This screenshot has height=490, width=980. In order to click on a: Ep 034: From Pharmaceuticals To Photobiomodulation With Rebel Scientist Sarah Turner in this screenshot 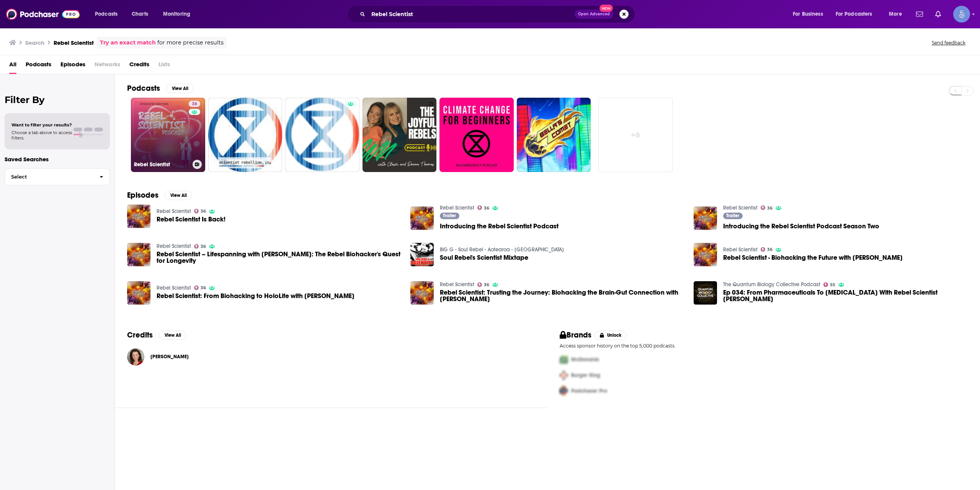, I will do `click(846, 296)`.